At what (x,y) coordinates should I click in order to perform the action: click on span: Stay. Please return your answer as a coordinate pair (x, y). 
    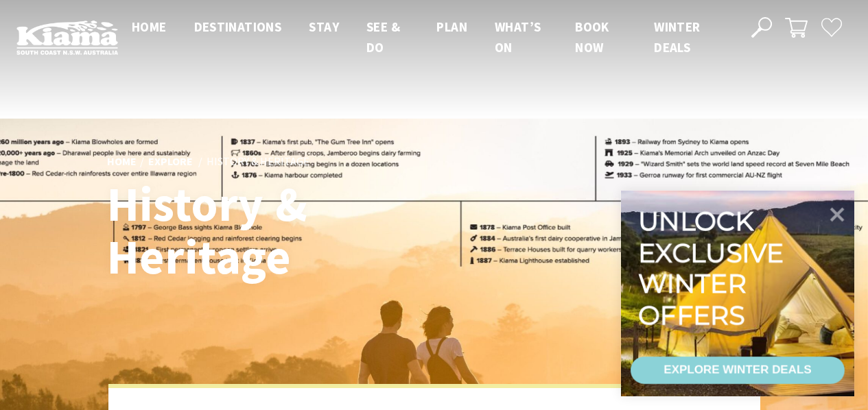
    Looking at the image, I should click on (324, 26).